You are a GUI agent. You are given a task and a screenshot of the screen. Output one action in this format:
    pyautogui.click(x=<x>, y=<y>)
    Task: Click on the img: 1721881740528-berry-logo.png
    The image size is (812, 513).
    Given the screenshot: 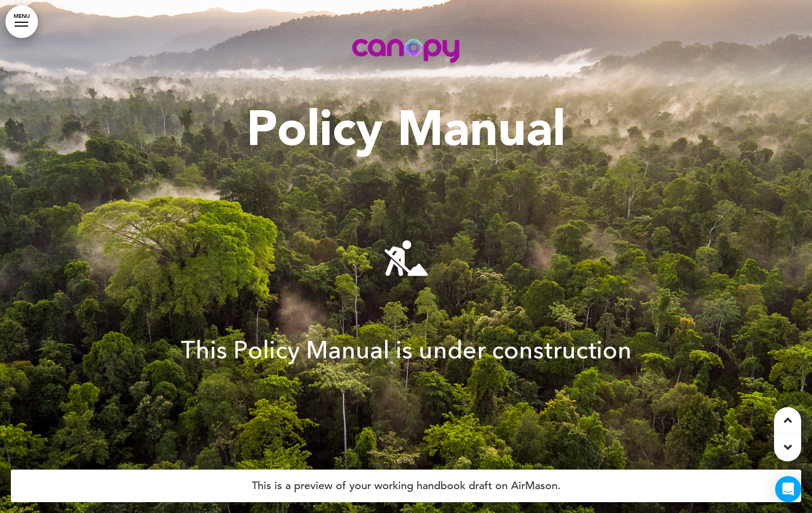 What is the action you would take?
    pyautogui.click(x=406, y=52)
    